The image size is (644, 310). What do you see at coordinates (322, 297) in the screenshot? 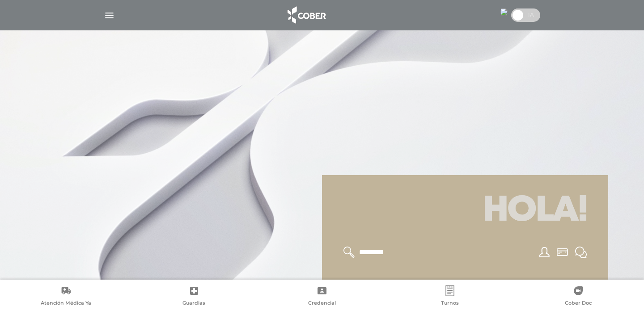
I see `a: Credencial` at bounding box center [322, 297].